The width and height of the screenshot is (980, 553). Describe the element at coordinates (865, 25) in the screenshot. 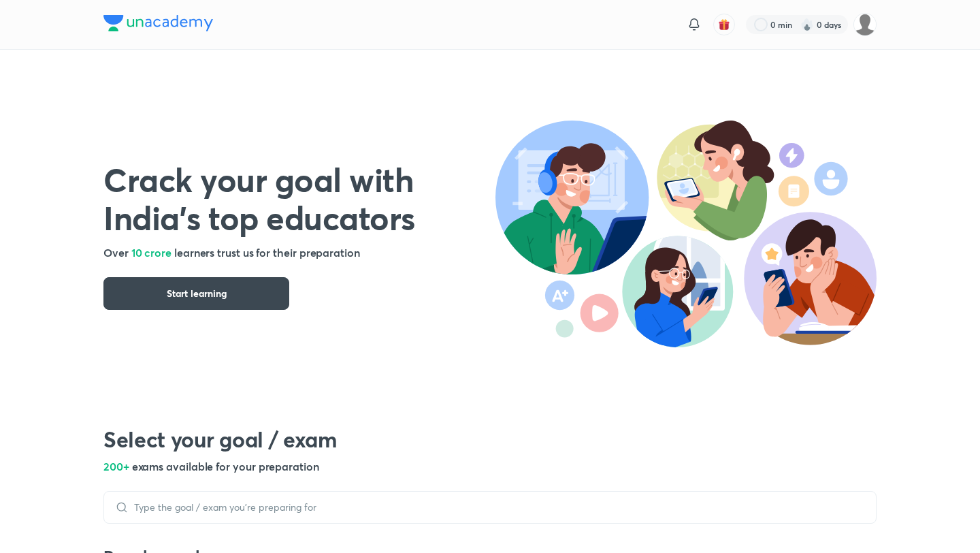

I see `img: Jyoti` at that location.